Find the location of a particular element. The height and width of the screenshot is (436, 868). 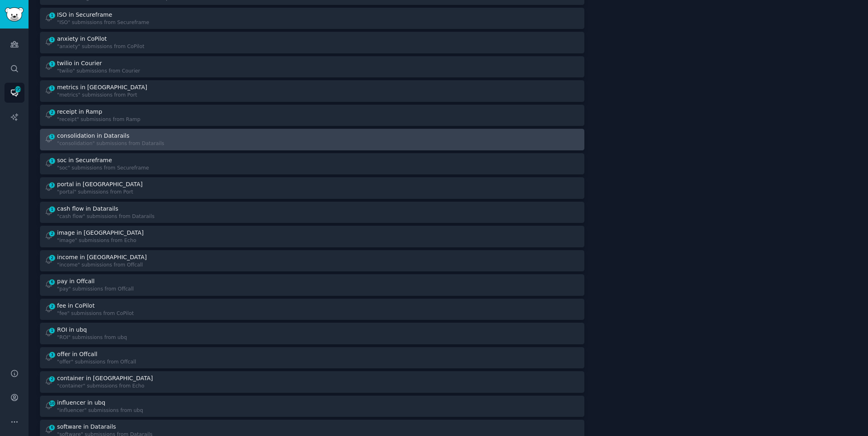

a: 1soc in Secureframe"soc" submissions from Secureframe is located at coordinates (312, 163).